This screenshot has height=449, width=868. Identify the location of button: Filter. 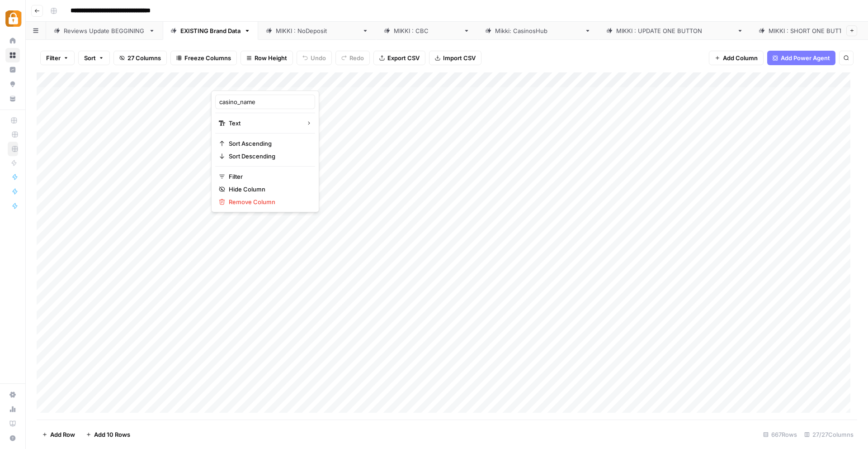
(57, 58).